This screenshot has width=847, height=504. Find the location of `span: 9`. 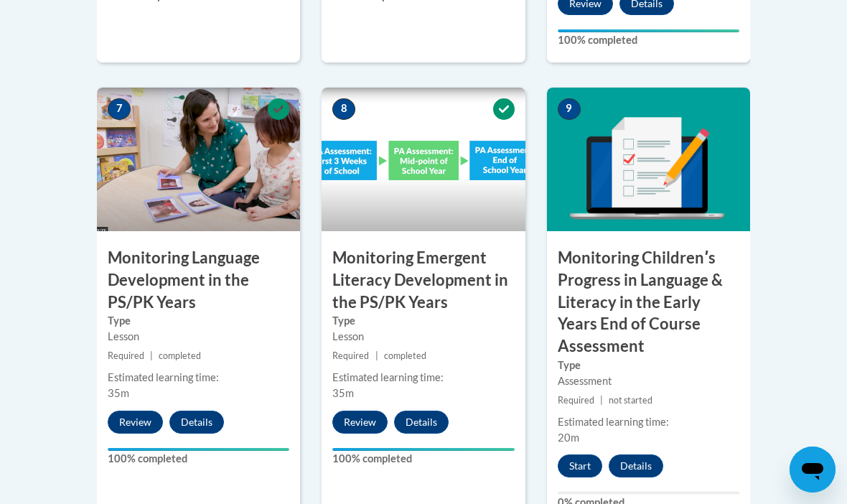

span: 9 is located at coordinates (570, 109).